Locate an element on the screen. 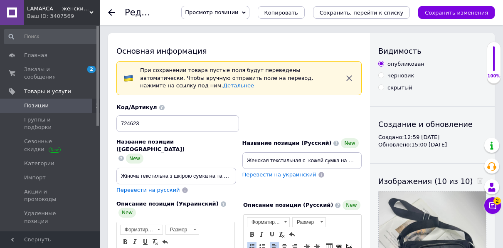 The height and width of the screenshot is (248, 503). div: Видимость is located at coordinates (432, 51).